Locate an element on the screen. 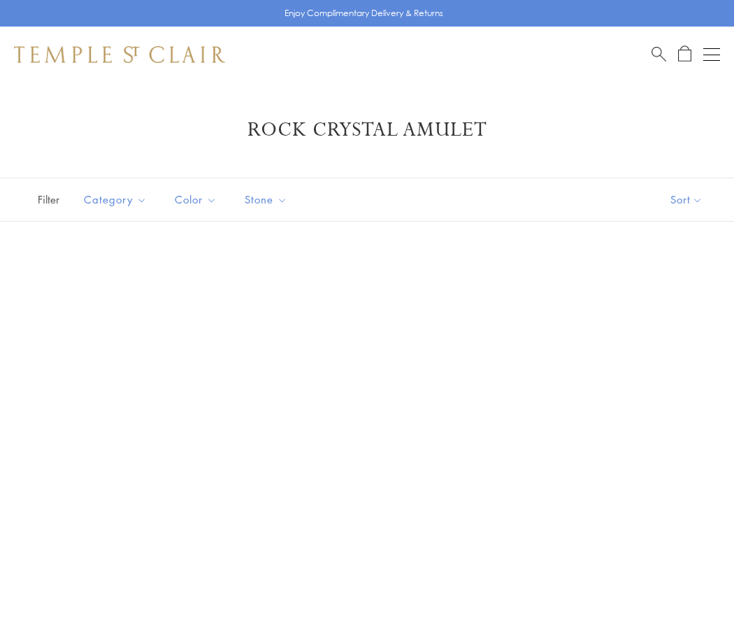  button: Color is located at coordinates (196, 199).